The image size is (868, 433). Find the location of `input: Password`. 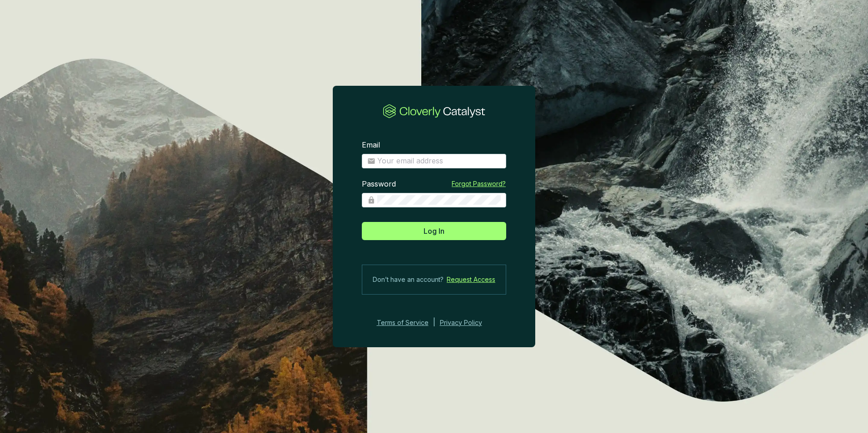

input: Password is located at coordinates (439, 200).